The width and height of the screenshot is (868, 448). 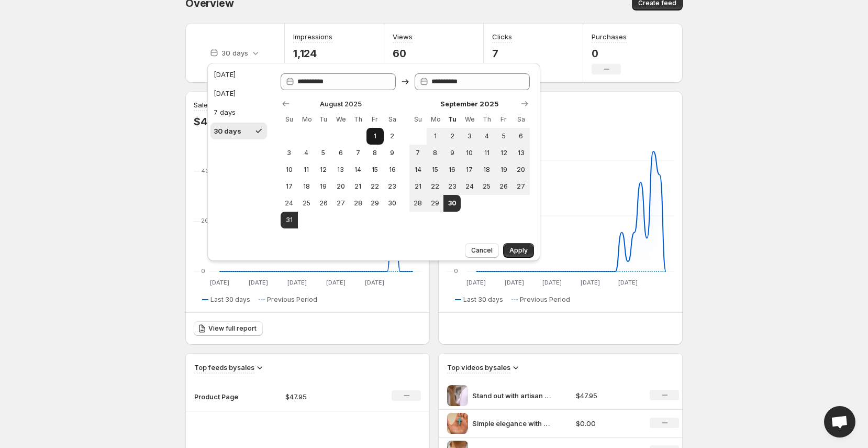 I want to click on button: Friday August 15 2025, so click(x=374, y=170).